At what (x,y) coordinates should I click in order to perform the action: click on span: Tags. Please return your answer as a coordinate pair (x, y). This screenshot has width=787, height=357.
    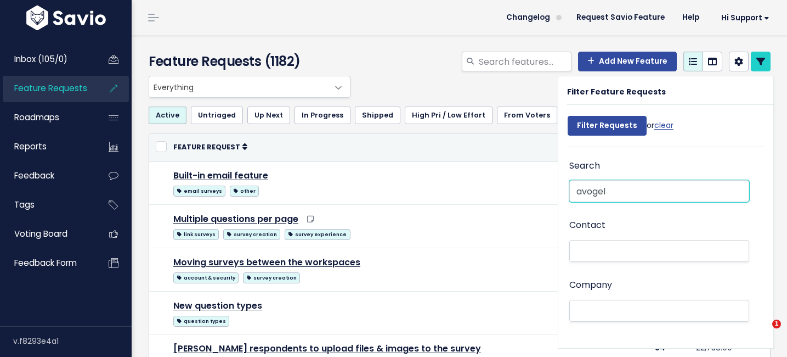
    Looking at the image, I should click on (24, 204).